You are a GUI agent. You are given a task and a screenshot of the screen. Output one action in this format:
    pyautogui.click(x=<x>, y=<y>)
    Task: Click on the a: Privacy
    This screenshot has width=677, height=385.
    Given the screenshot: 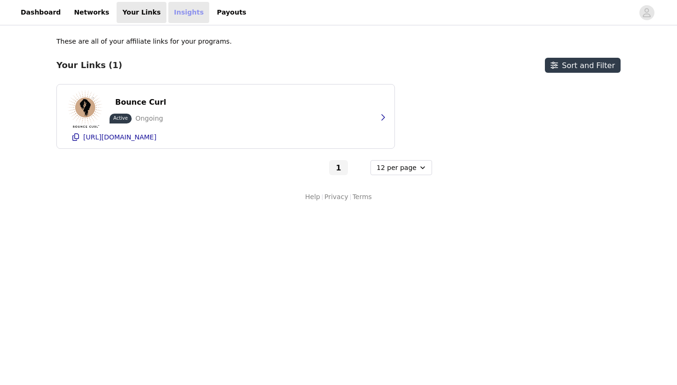 What is the action you would take?
    pyautogui.click(x=336, y=197)
    